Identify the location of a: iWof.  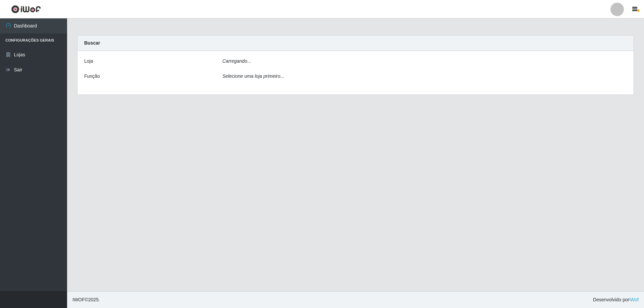
(634, 300).